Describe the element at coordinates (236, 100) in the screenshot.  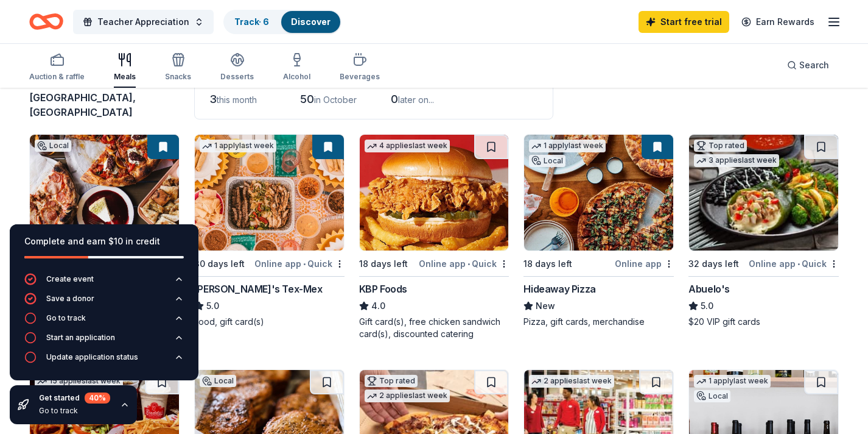
I see `span: this month` at that location.